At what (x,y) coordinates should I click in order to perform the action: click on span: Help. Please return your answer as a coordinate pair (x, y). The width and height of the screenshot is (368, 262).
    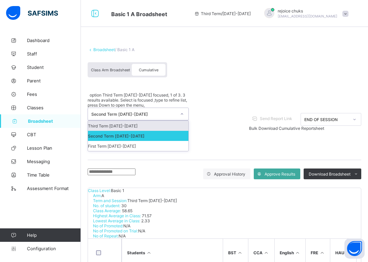
    Looking at the image, I should click on (54, 235).